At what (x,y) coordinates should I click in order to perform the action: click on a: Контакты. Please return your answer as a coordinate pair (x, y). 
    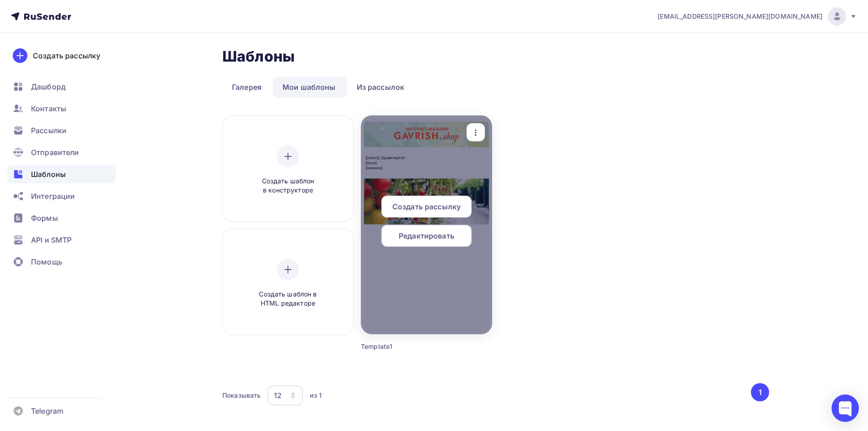
    Looking at the image, I should click on (61, 109).